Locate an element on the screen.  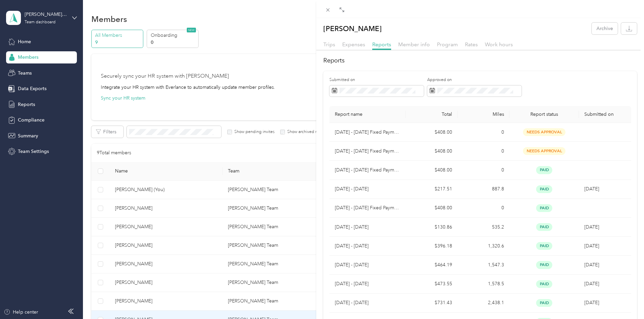
span: Expenses is located at coordinates (354, 44).